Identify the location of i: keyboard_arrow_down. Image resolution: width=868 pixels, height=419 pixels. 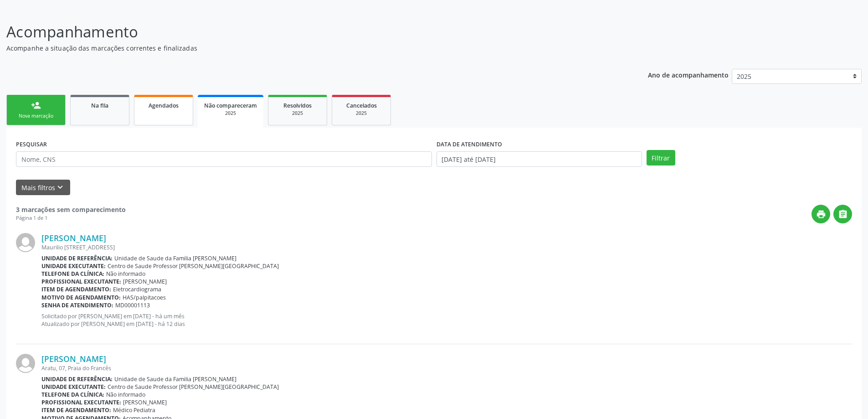
(60, 187).